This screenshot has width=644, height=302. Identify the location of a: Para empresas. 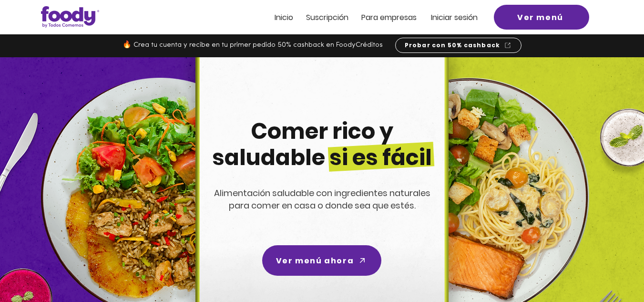
(389, 17).